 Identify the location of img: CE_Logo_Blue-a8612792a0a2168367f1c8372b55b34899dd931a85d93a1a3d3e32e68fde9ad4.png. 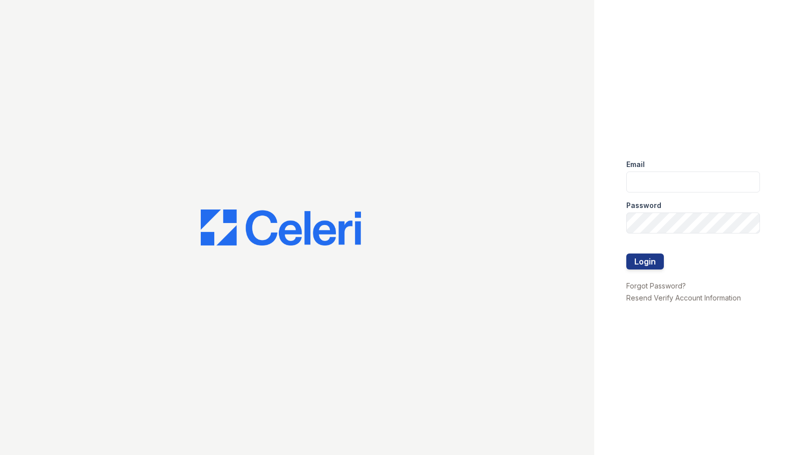
(281, 228).